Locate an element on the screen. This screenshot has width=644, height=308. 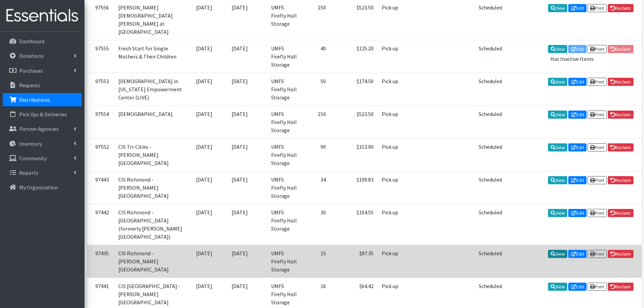
td: 150 is located at coordinates (316, 122).